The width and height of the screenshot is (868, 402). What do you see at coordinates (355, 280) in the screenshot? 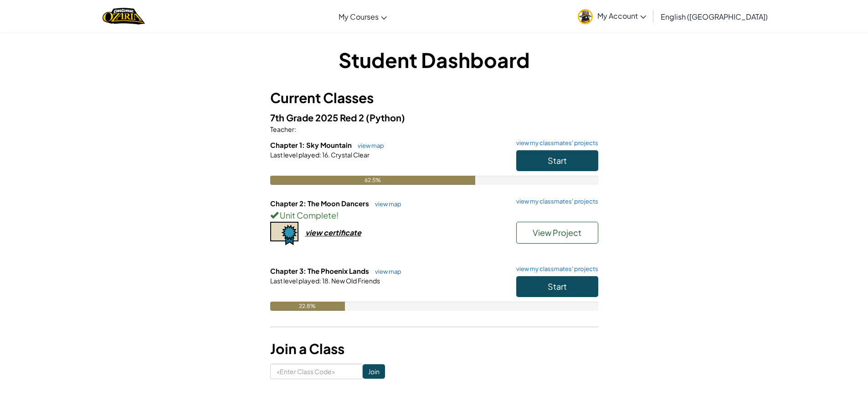
I see `span: New Old Friends` at bounding box center [355, 280].